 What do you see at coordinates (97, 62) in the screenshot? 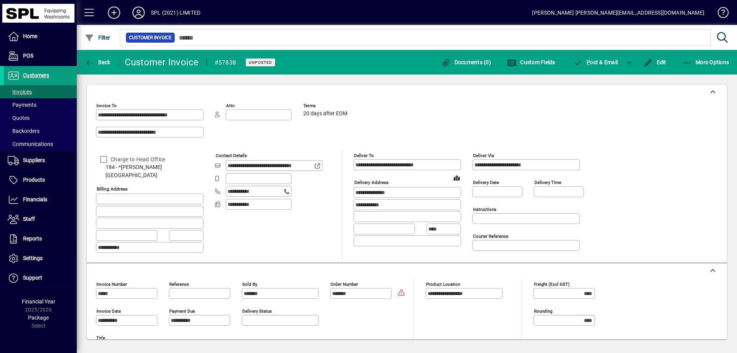
I see `span: Back` at bounding box center [97, 62].